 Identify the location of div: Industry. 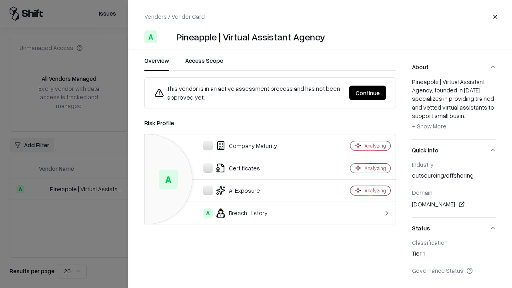
(454, 164).